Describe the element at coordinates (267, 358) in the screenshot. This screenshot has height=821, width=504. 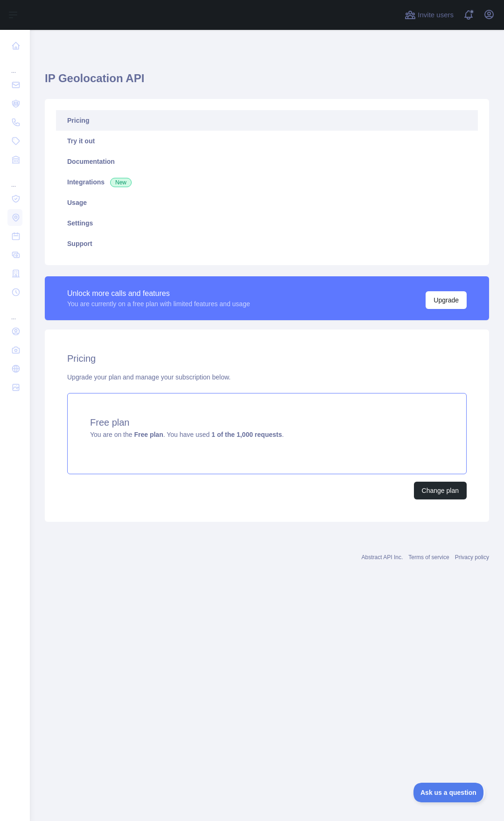
I see `h2: Pricing` at that location.